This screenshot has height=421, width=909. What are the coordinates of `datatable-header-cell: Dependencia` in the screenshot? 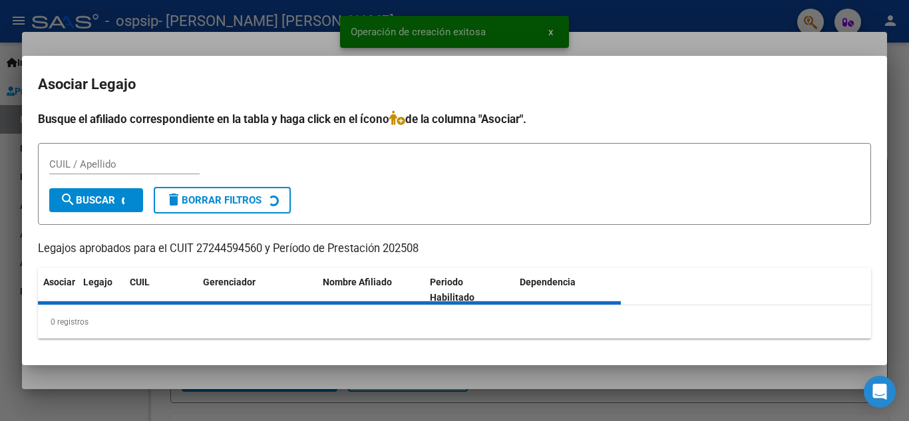 It's located at (567, 290).